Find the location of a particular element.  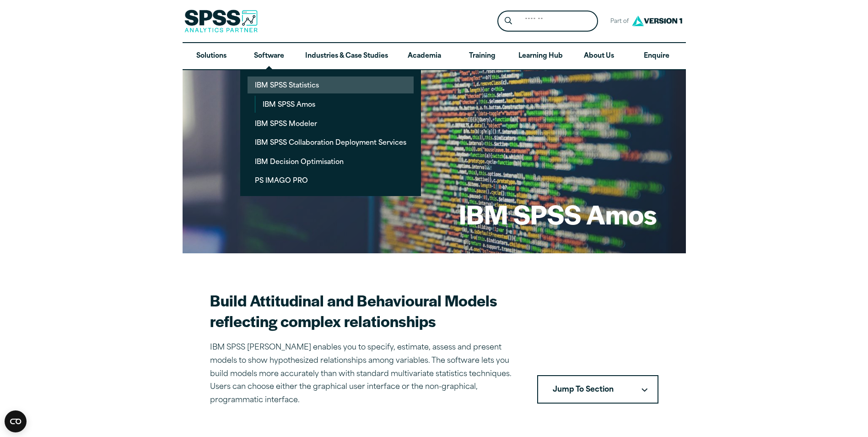

ul: Software is located at coordinates (331, 132).